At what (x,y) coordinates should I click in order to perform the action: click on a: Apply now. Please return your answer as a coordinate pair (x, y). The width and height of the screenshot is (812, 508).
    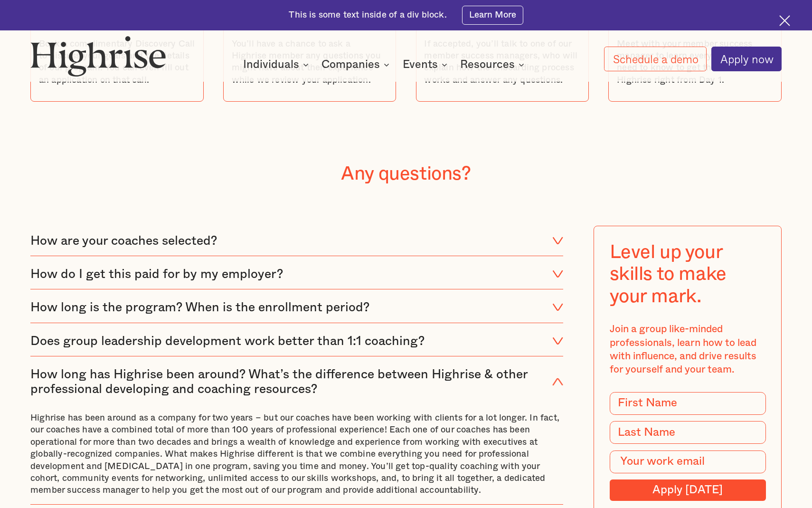
    Looking at the image, I should click on (746, 59).